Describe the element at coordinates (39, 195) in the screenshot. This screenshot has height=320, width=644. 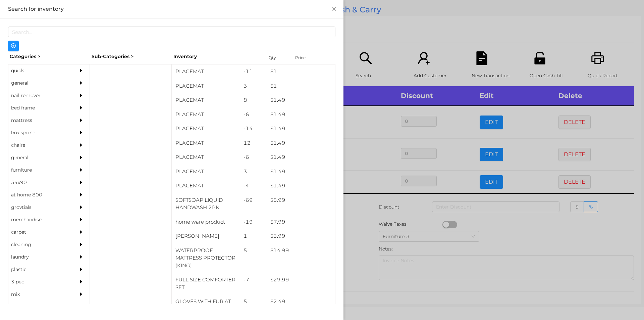
I see `div: at home 800` at that location.